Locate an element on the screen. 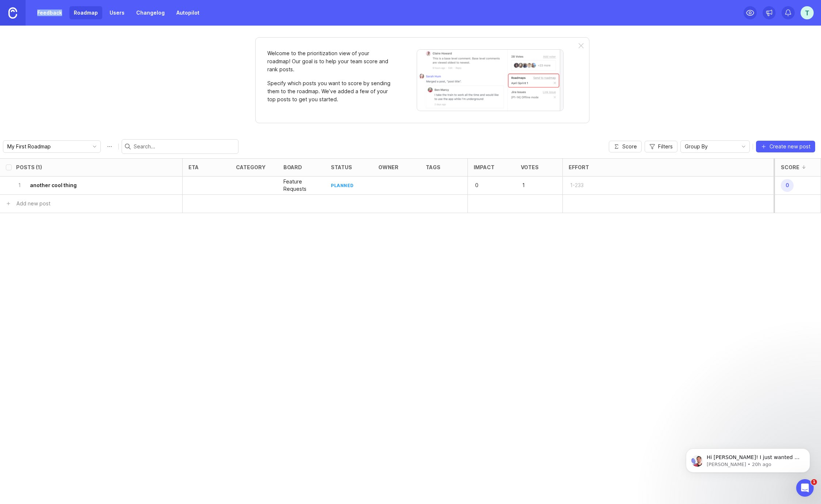 This screenshot has height=504, width=821. p: Specify which posts you want to score by sending them to the roadmap. We’ve added a few of your t... is located at coordinates (329, 91).